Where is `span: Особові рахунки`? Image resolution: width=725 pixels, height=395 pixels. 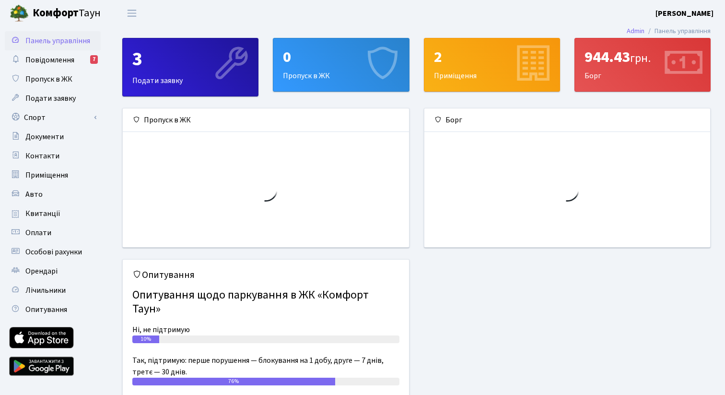
span: Особові рахунки is located at coordinates (54, 252).